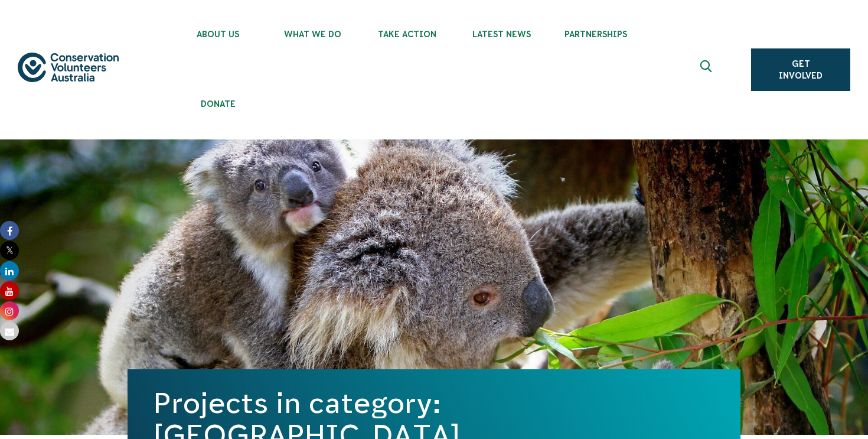 The width and height of the screenshot is (868, 439). I want to click on span: Donate, so click(218, 104).